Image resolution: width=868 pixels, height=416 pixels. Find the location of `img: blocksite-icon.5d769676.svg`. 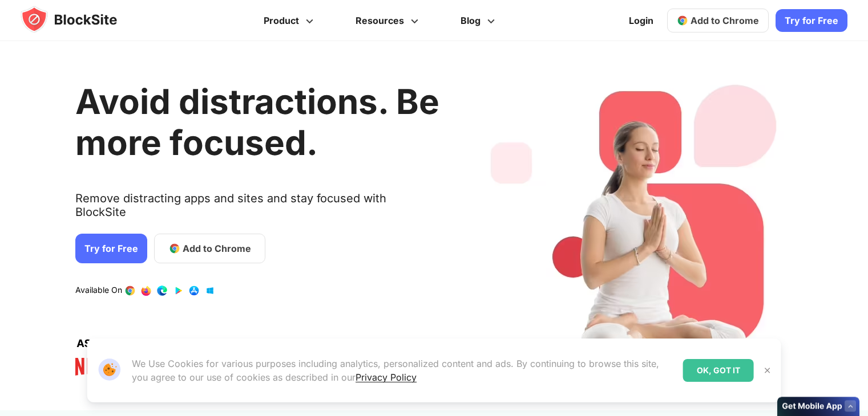

img: blocksite-icon.5d769676.svg is located at coordinates (80, 19).